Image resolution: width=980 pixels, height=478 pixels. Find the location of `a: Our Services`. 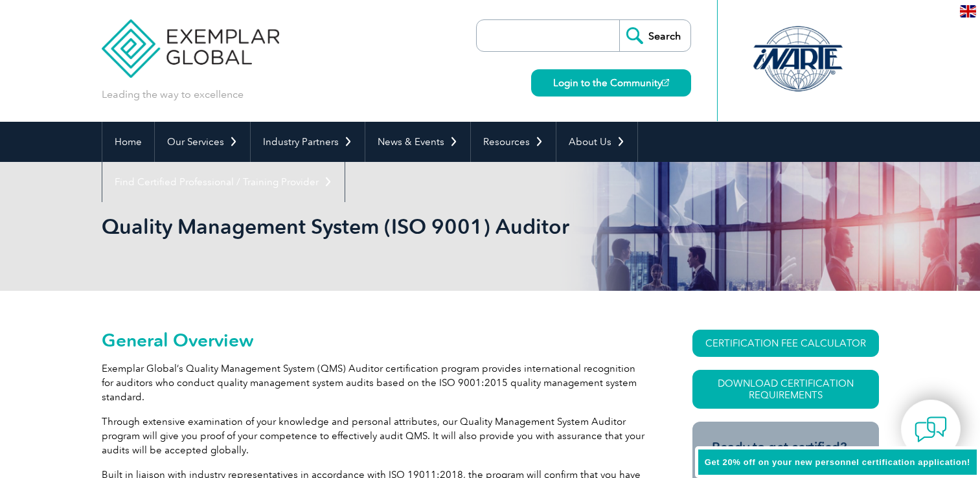

a: Our Services is located at coordinates (202, 142).